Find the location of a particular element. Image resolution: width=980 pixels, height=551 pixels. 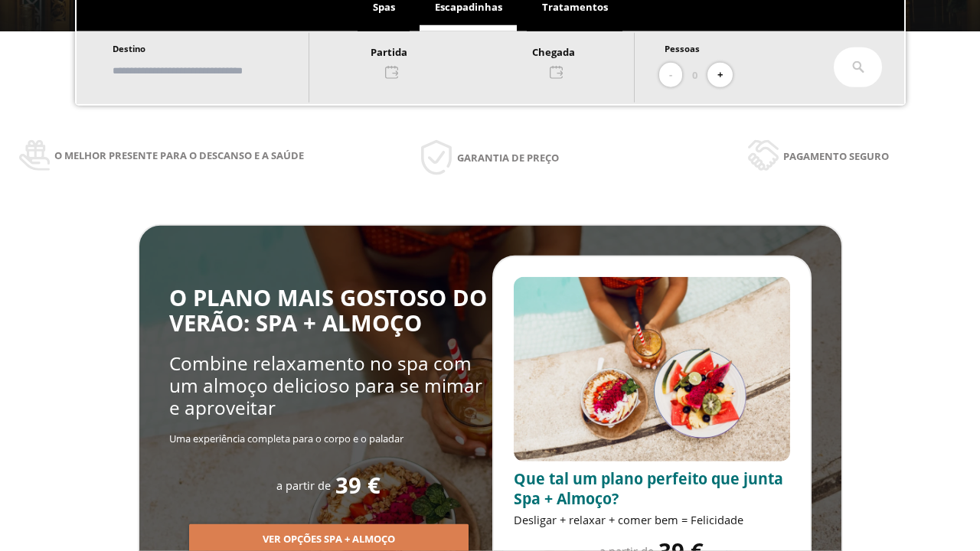

span: 0 is located at coordinates (694, 75).